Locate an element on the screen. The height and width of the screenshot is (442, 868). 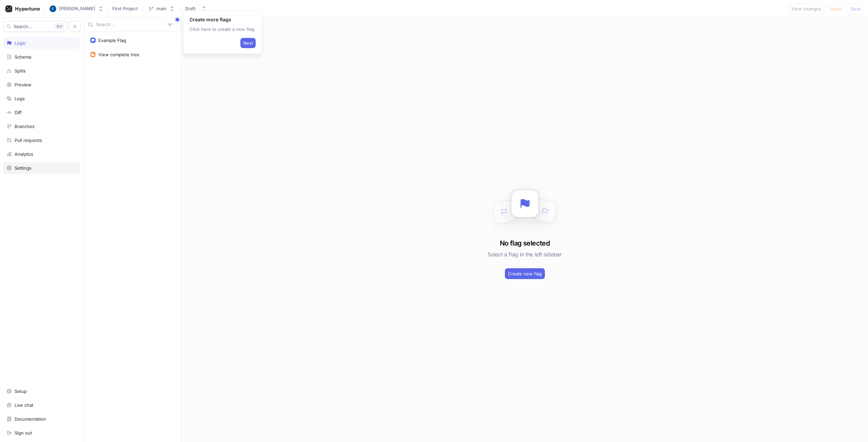
img: User is located at coordinates (53, 9).